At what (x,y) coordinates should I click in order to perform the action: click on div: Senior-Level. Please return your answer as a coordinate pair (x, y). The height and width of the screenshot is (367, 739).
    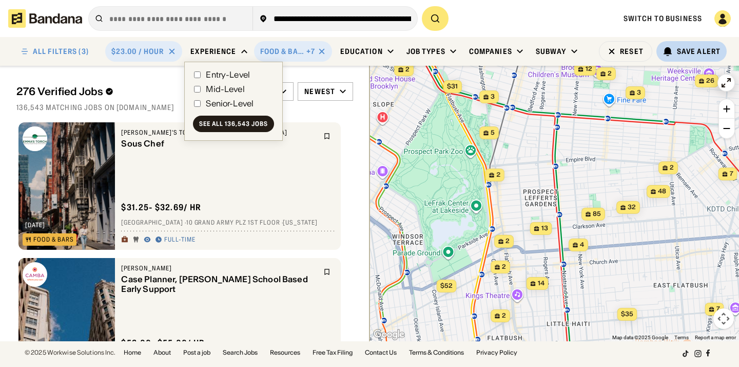
    Looking at the image, I should click on (230, 103).